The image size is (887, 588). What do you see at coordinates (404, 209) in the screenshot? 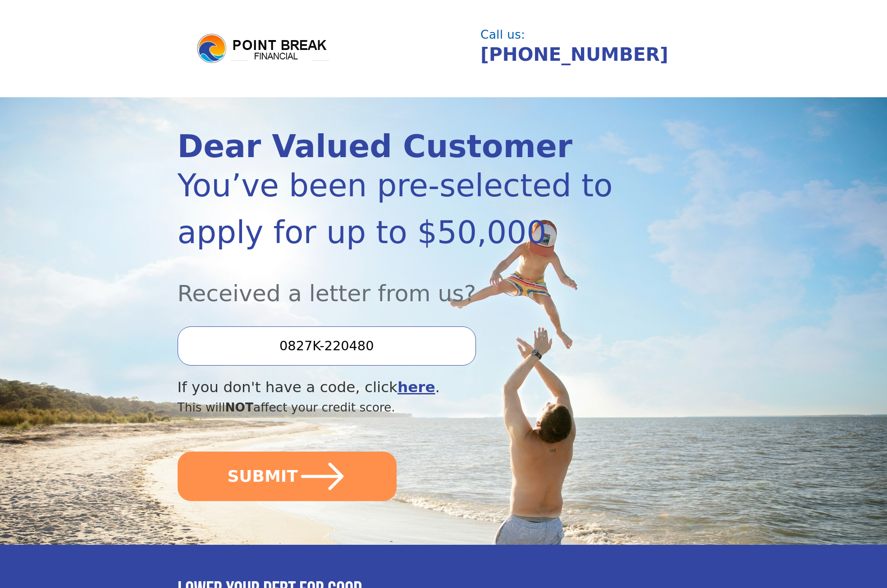
I see `div: You’ve been pre-selected to apply for up to $50,000` at bounding box center [404, 209].